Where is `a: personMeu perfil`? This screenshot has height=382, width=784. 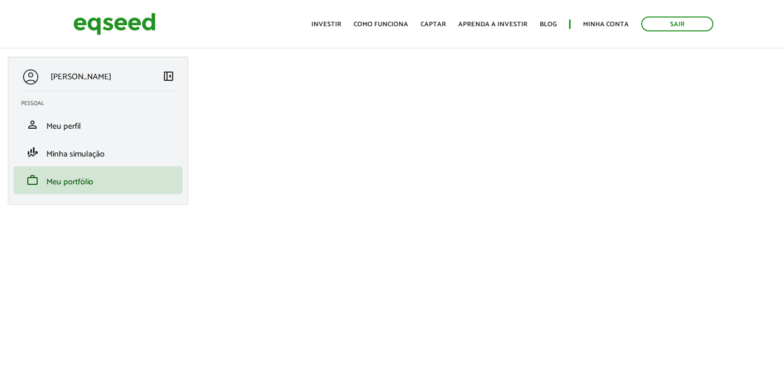 a: personMeu perfil is located at coordinates (98, 125).